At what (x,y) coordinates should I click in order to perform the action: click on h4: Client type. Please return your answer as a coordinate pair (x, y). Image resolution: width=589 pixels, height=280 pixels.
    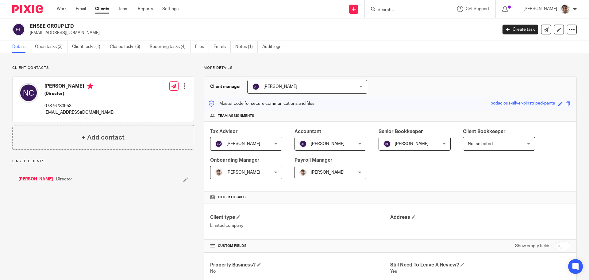
    Looking at the image, I should click on (300, 217).